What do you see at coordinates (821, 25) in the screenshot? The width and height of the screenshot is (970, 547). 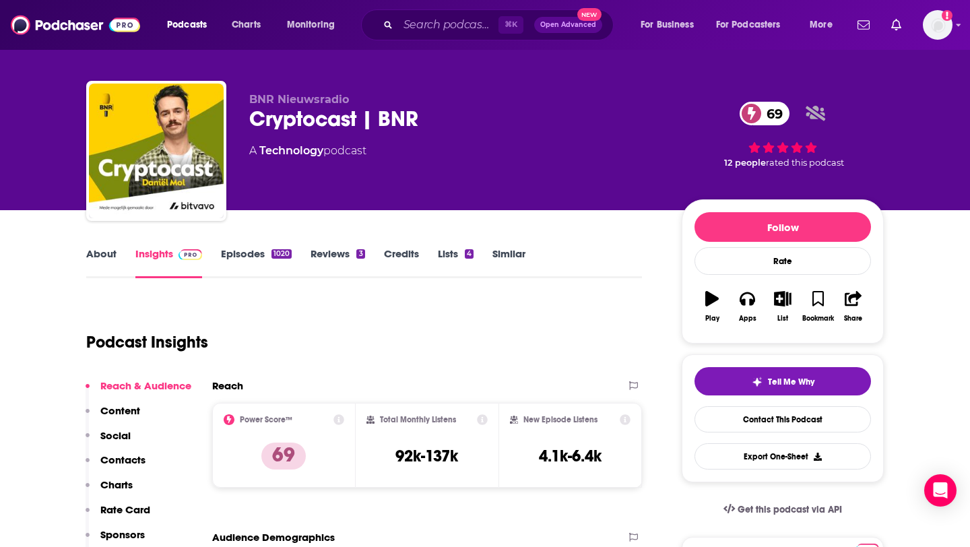 I see `span: More` at bounding box center [821, 25].